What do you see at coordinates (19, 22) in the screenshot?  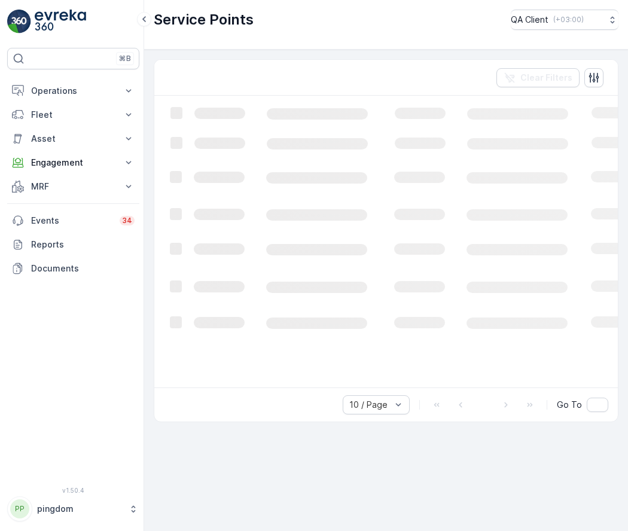 I see `img: logo` at bounding box center [19, 22].